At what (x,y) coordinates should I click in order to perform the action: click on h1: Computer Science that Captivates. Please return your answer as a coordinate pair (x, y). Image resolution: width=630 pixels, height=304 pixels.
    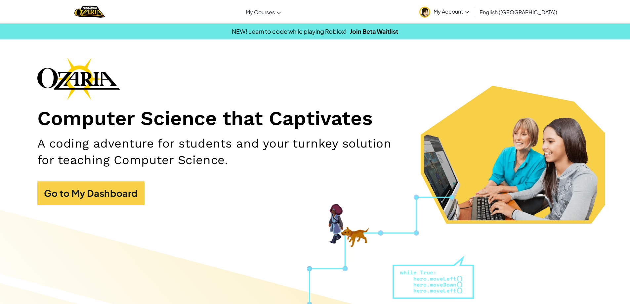
    Looking at the image, I should click on (315, 118).